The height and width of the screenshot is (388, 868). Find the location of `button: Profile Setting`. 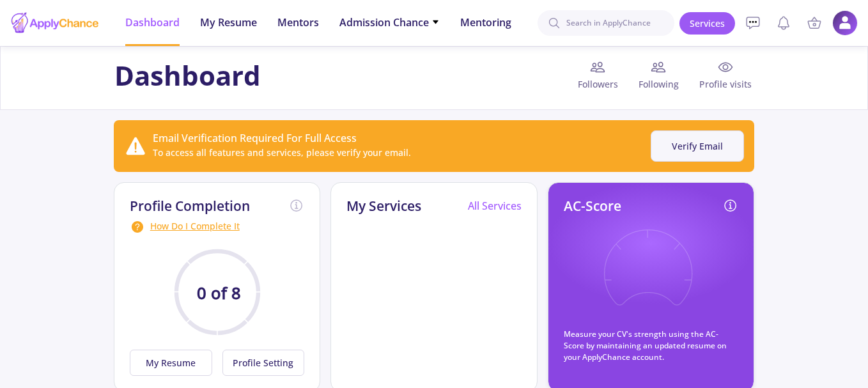

button: Profile Setting is located at coordinates (264, 363).